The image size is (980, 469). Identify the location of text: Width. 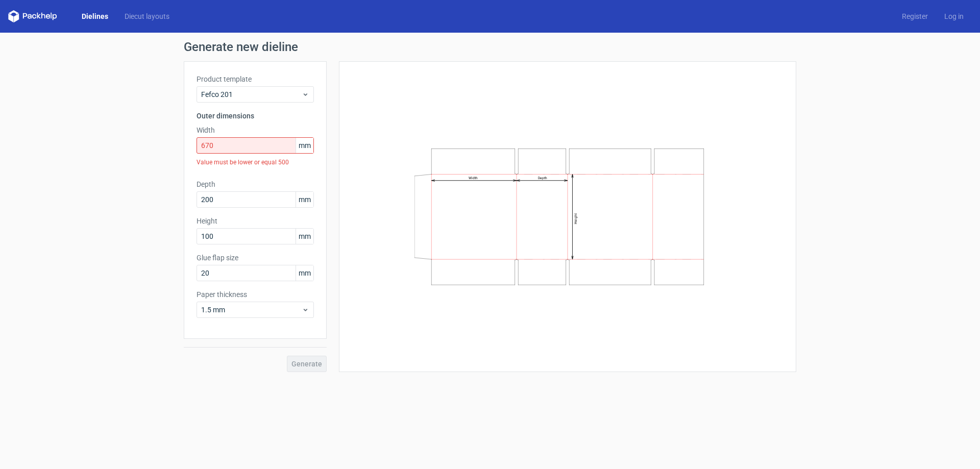
(473, 178).